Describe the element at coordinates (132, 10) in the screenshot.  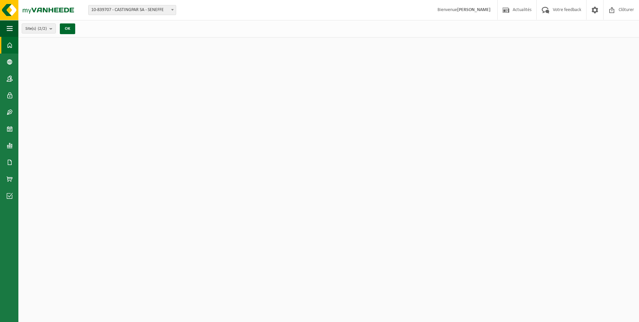
I see `span: 10-839707 - CASTINGPAR SA - SENEFFE` at that location.